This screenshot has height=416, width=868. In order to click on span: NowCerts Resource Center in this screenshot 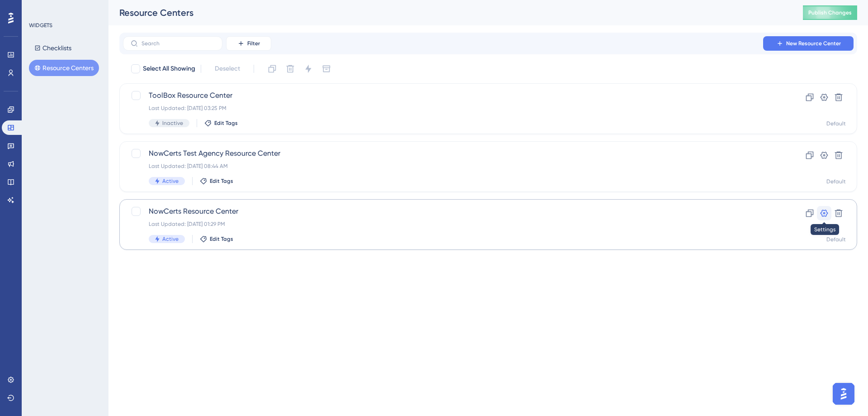, I will do `click(452, 212)`.